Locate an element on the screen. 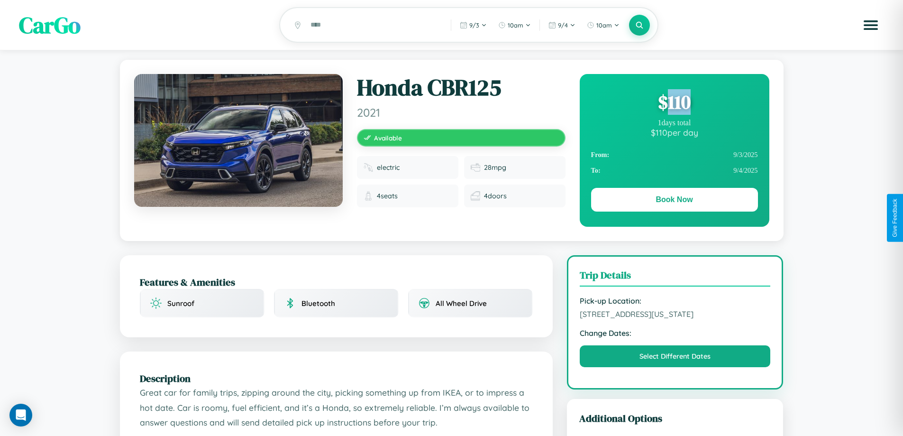 The width and height of the screenshot is (903, 436). div: 9 / 3 / 2025 is located at coordinates (675, 155).